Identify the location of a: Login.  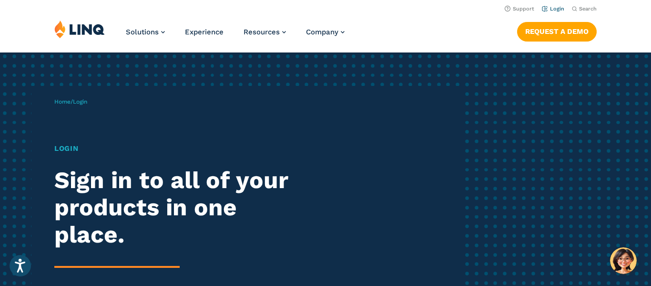
(553, 9).